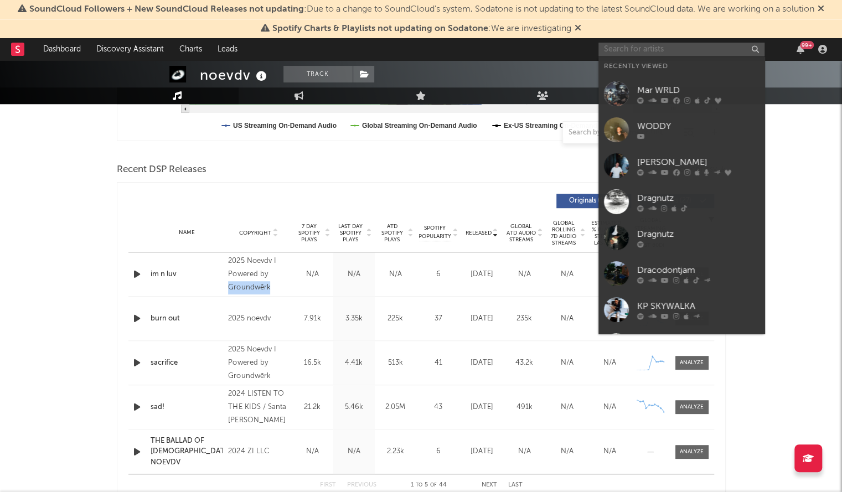  What do you see at coordinates (309, 233) in the screenshot?
I see `span: 7 Day Spotify Plays` at bounding box center [309, 233].